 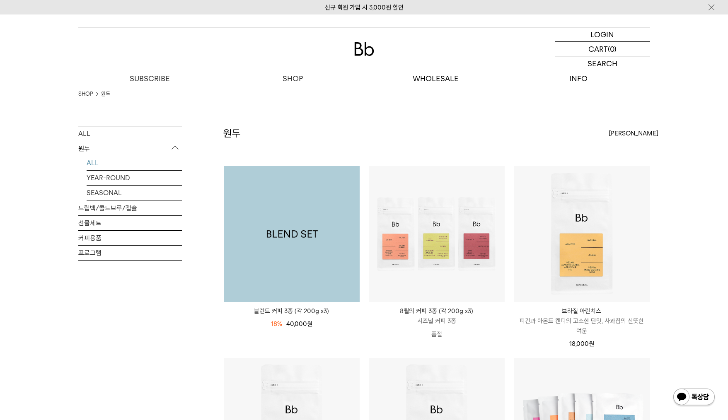 What do you see at coordinates (134, 193) in the screenshot?
I see `a: SEASONAL` at bounding box center [134, 193].